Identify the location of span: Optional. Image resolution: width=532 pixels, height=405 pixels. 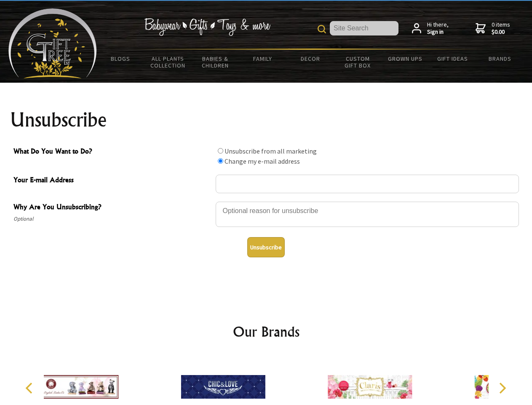
(113, 219).